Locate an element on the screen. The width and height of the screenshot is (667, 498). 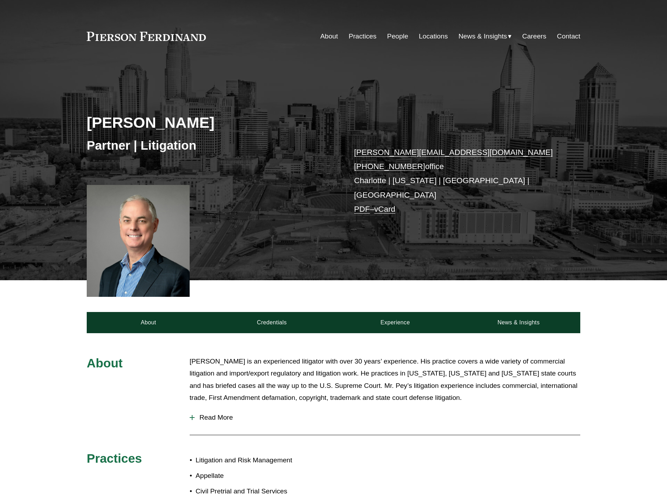
a: People is located at coordinates (398, 36).